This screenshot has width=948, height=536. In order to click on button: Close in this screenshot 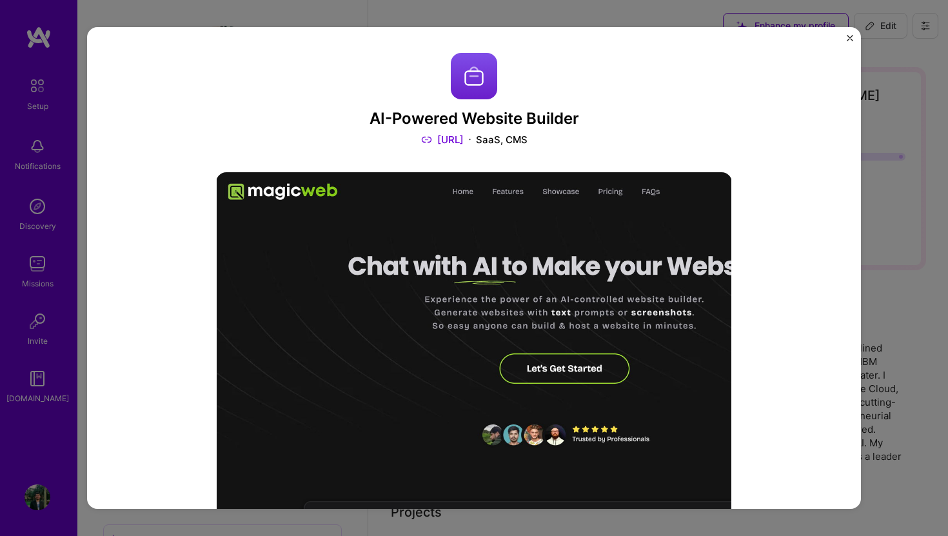, I will do `click(850, 41)`.